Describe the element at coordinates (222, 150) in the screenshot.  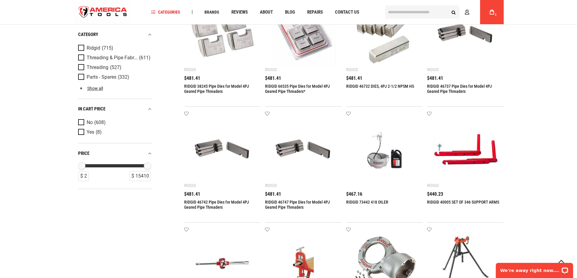
I see `img: RIDGID 46742 Pipe Dies for Model 4PJ Geared Pipe Threaders` at that location.